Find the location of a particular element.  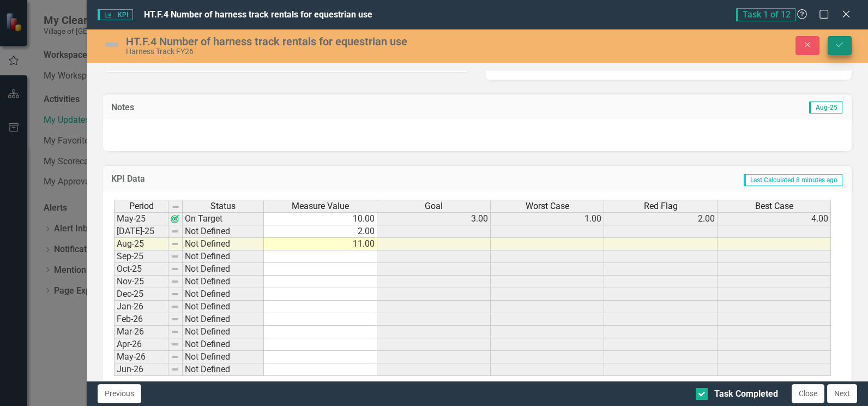

button: Previous is located at coordinates (119, 394).